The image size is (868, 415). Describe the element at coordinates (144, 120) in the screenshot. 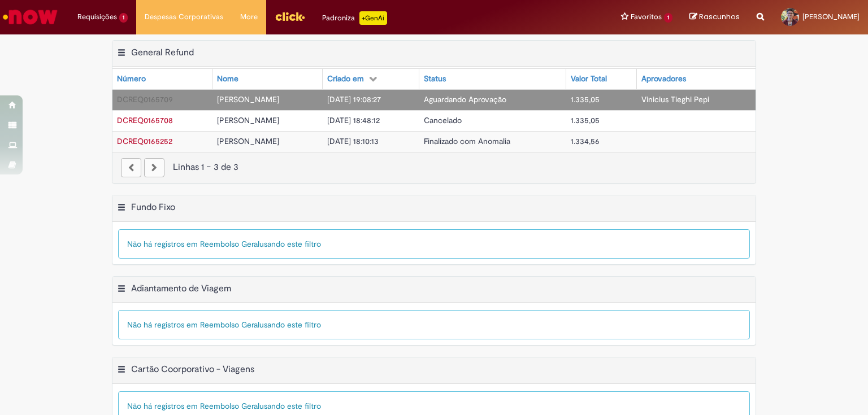

I see `span: DCREQ0165708` at that location.